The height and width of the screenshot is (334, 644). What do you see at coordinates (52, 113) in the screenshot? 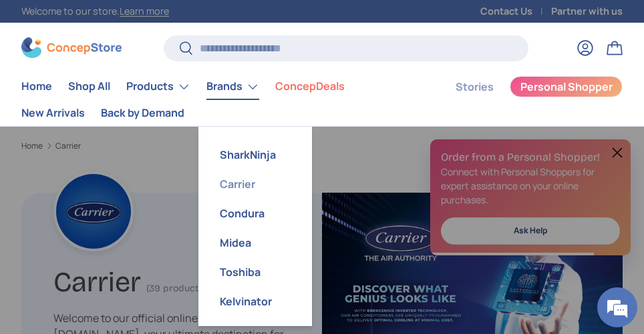
I see `a: New Arrivals` at bounding box center [52, 113].